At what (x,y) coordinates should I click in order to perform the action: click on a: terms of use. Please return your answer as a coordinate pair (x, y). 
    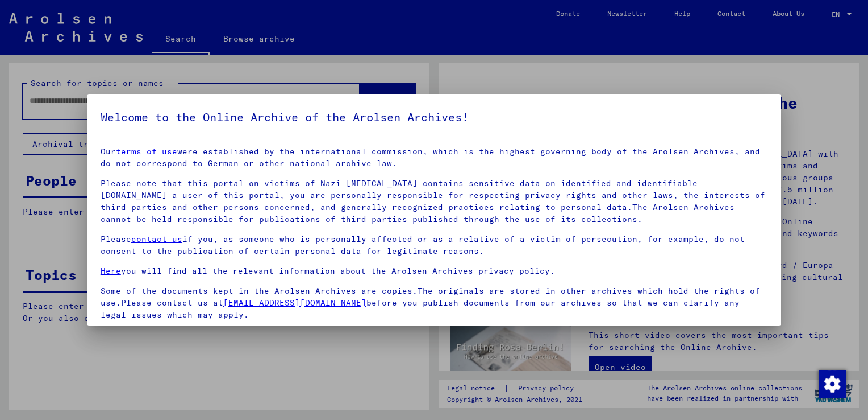
    Looking at the image, I should click on (147, 151).